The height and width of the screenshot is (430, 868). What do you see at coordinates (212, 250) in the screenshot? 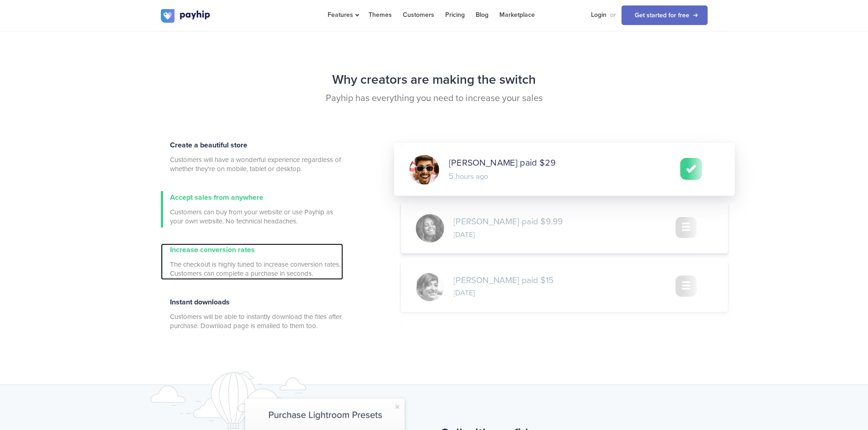
I see `span: Increase conversion rates` at bounding box center [212, 250].